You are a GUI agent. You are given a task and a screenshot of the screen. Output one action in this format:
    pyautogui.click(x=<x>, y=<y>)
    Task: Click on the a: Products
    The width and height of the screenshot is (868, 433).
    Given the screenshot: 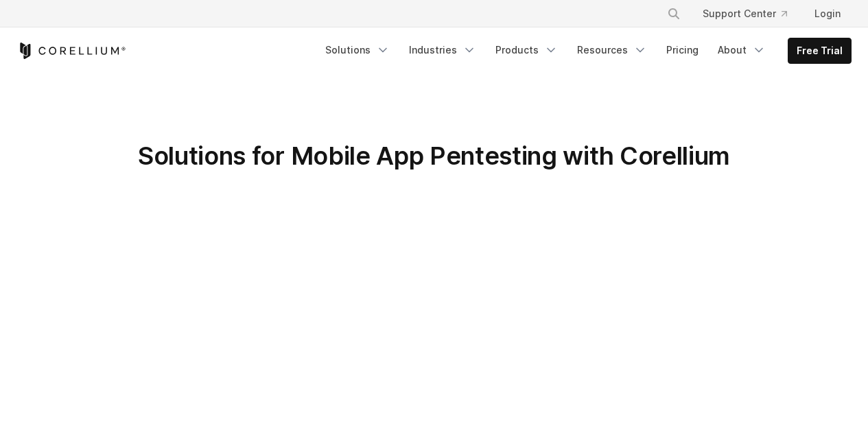 What is the action you would take?
    pyautogui.click(x=527, y=50)
    